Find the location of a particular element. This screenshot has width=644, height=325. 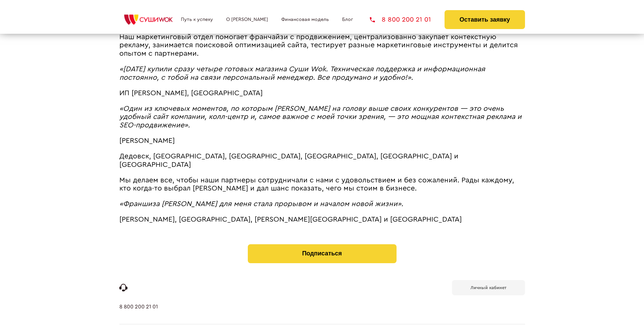

button: Оставить заявку is located at coordinates (484, 20).